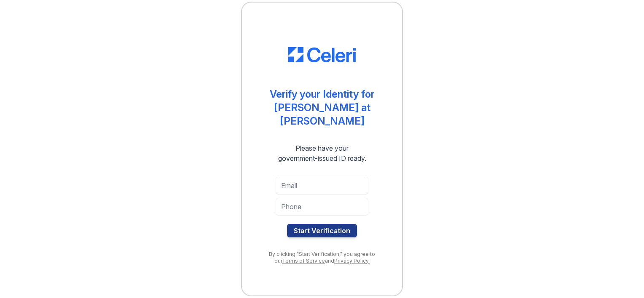 This screenshot has width=644, height=298. Describe the element at coordinates (352, 261) in the screenshot. I see `a: Privacy Policy.` at that location.